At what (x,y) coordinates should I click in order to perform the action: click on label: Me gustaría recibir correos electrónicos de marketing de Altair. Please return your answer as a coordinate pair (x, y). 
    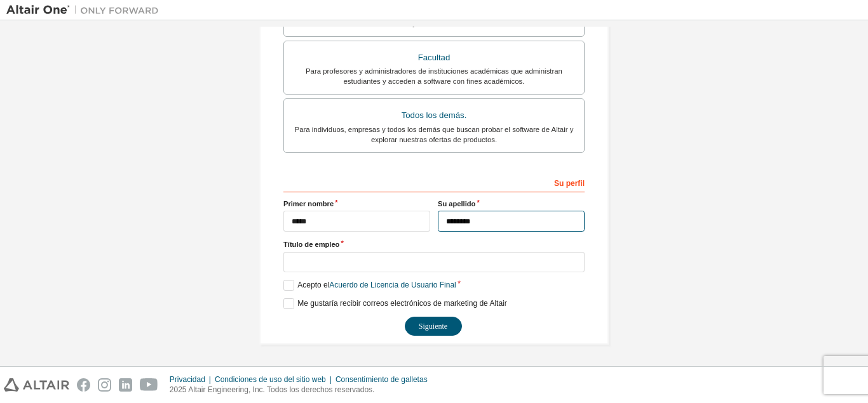
    Looking at the image, I should click on (395, 304).